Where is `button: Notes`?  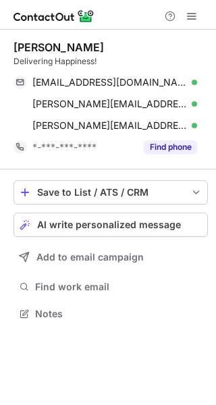 button: Notes is located at coordinates (111, 314).